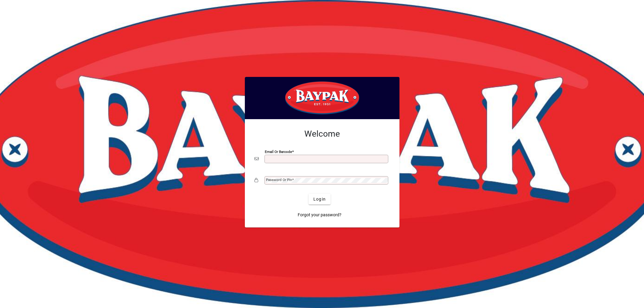  What do you see at coordinates (319, 215) in the screenshot?
I see `a: Forgot your password?` at bounding box center [319, 215].